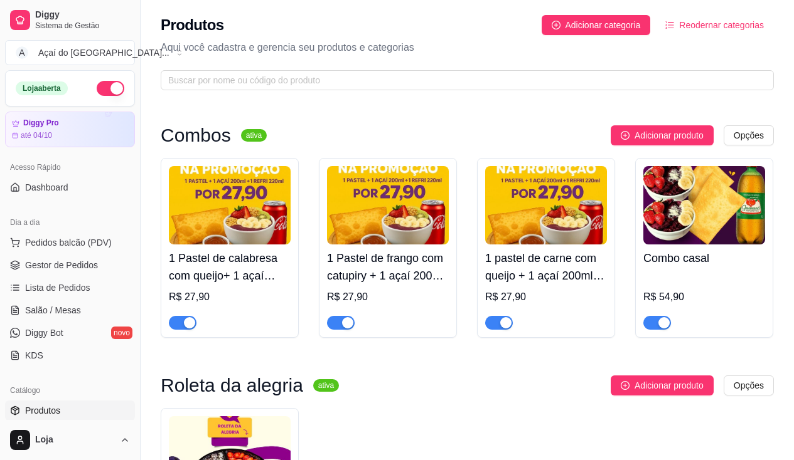 The width and height of the screenshot is (794, 460). I want to click on button: Reodernar categorias, so click(714, 25).